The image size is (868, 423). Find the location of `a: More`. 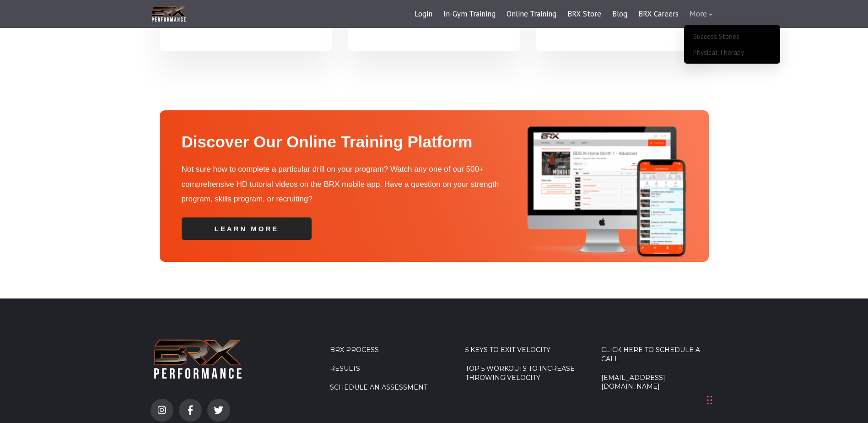

a: More is located at coordinates (701, 14).